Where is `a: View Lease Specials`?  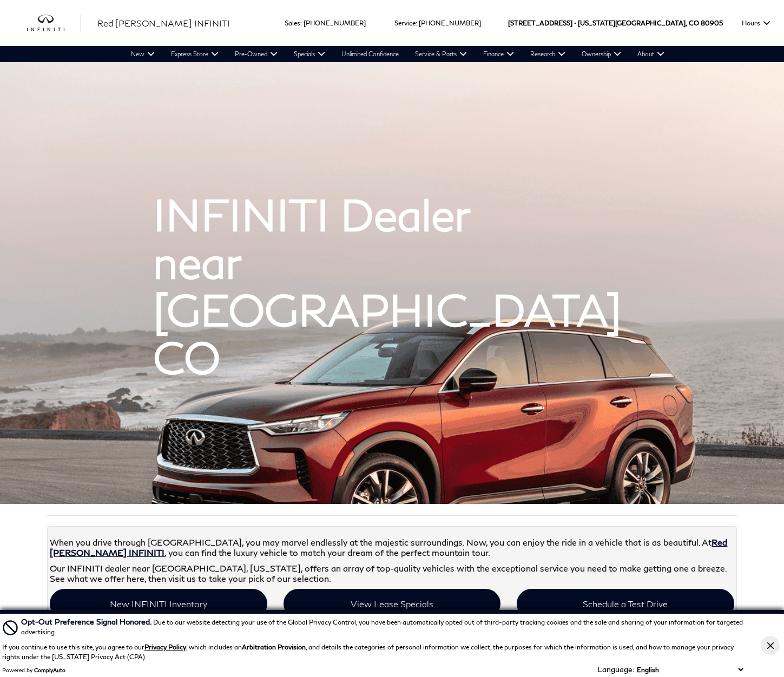
a: View Lease Specials is located at coordinates (392, 604).